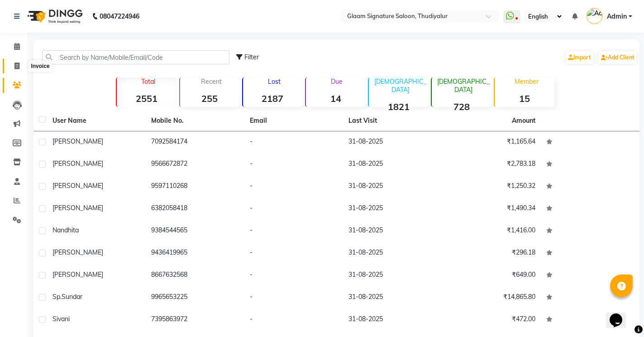 The height and width of the screenshot is (337, 644). Describe the element at coordinates (195, 230) in the screenshot. I see `td: 9384544565` at that location.